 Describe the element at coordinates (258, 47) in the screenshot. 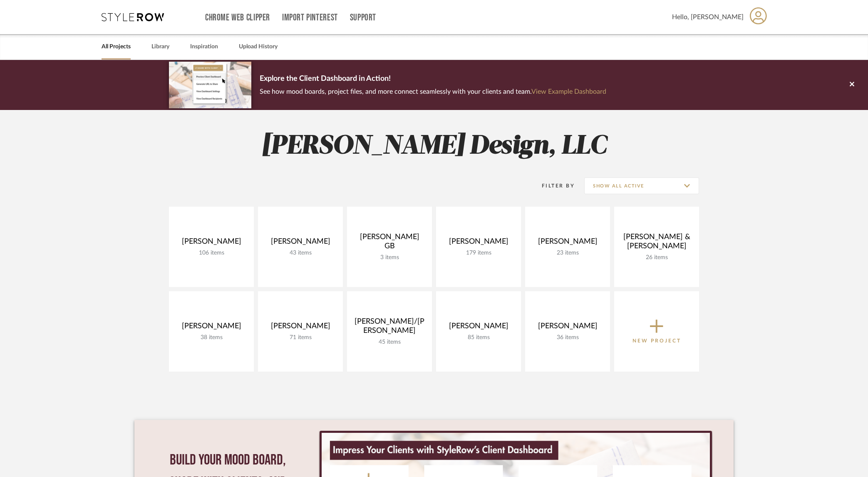

I see `a: Upload History` at that location.